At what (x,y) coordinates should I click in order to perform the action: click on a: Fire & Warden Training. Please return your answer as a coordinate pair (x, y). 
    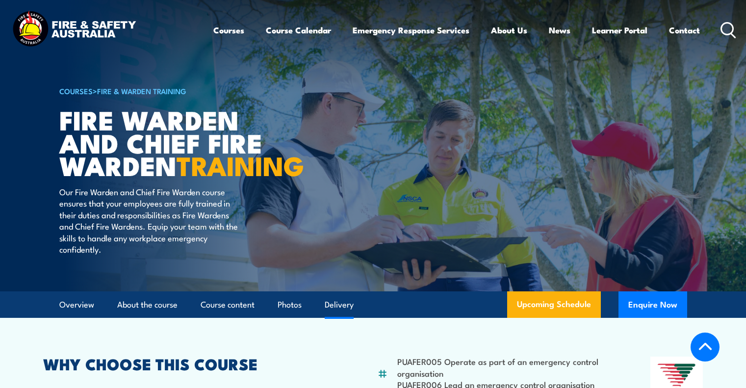
    Looking at the image, I should click on (142, 91).